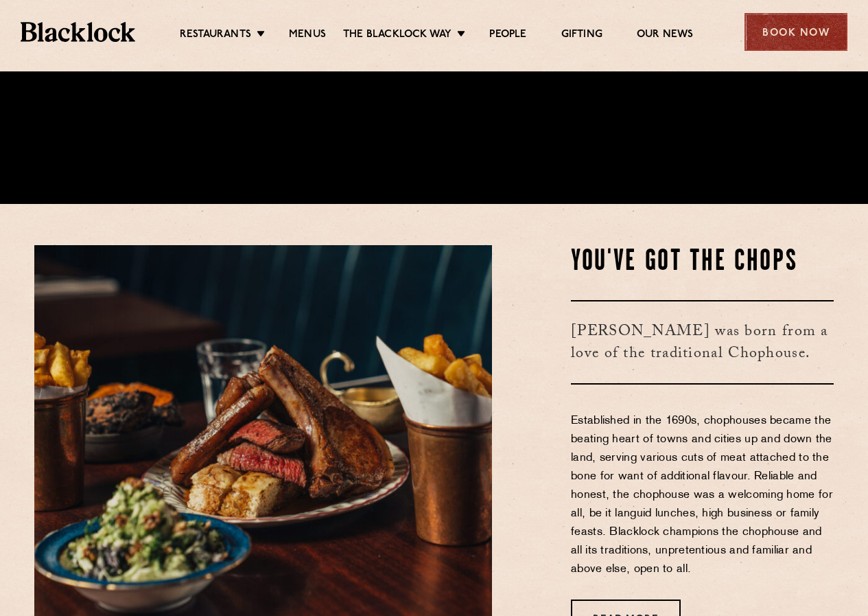  What do you see at coordinates (307, 36) in the screenshot?
I see `a: Menus` at bounding box center [307, 36].